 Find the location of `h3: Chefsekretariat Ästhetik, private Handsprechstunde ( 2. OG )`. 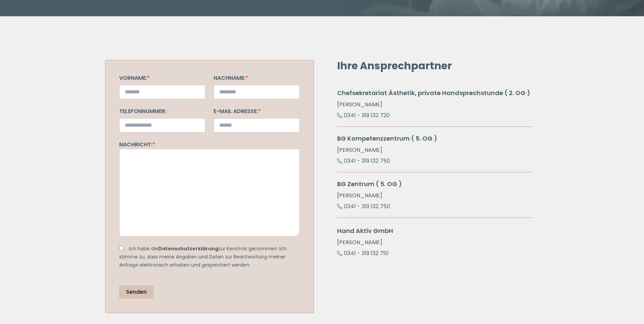

h3: Chefsekretariat Ästhetik, private Handsprechstunde ( 2. OG ) is located at coordinates (435, 93).